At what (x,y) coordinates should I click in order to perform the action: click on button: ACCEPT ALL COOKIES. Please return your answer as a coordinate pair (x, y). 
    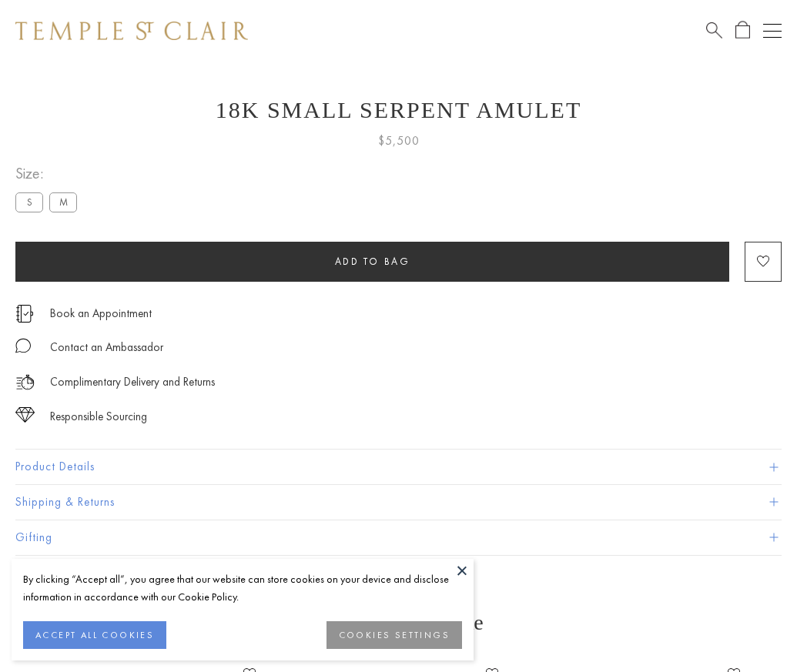
    Looking at the image, I should click on (94, 635).